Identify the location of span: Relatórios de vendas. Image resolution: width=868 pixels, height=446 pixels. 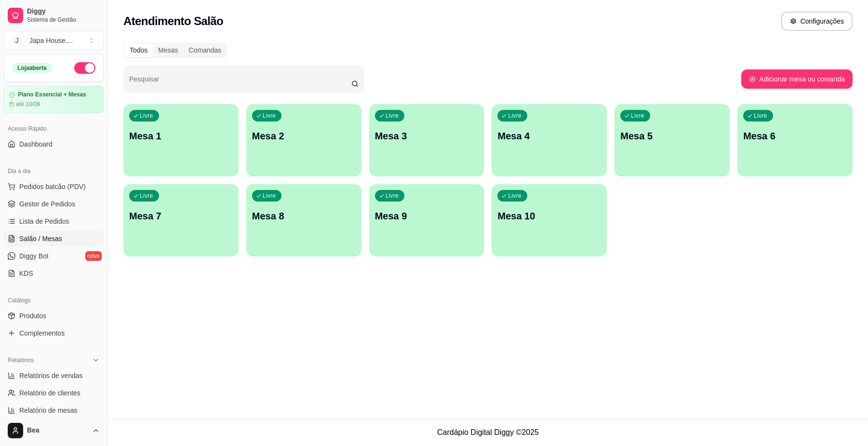
(51, 375).